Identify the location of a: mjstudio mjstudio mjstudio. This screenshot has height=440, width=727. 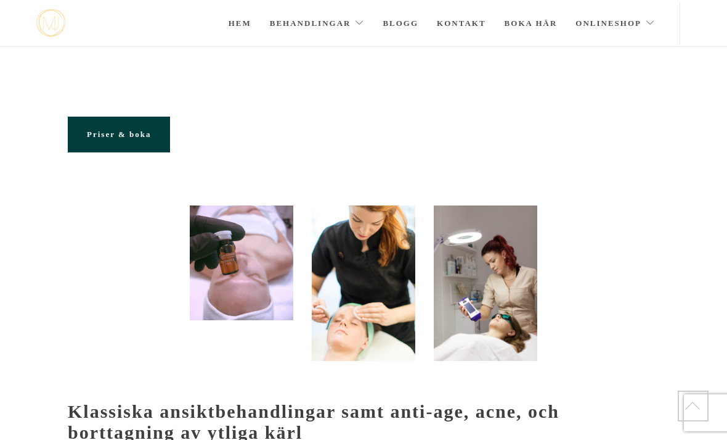
(51, 23).